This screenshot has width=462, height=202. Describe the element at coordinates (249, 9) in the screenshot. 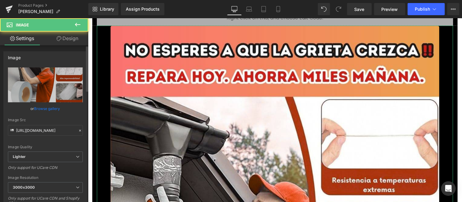

I see `a: Laptop` at that location.